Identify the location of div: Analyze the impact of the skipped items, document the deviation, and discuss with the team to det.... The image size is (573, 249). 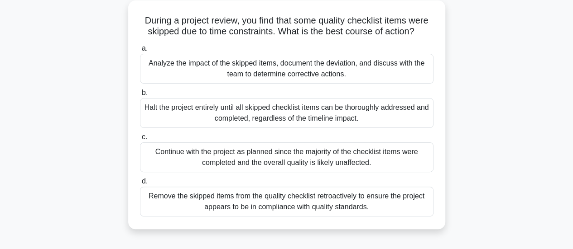
(287, 69).